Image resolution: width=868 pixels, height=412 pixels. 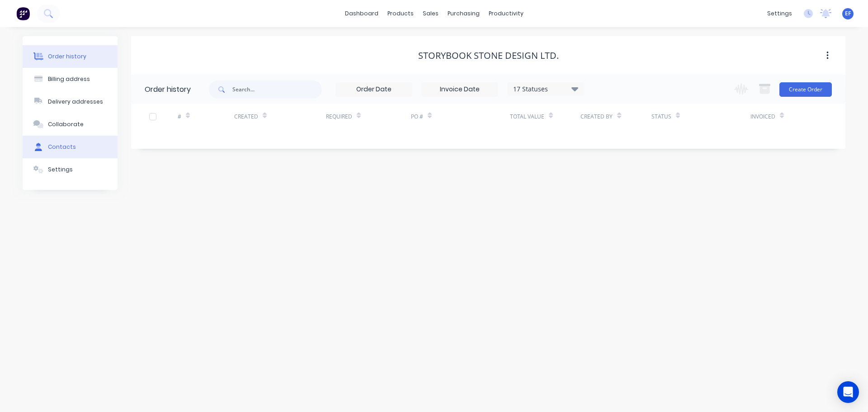 I want to click on div: settings, so click(x=779, y=13).